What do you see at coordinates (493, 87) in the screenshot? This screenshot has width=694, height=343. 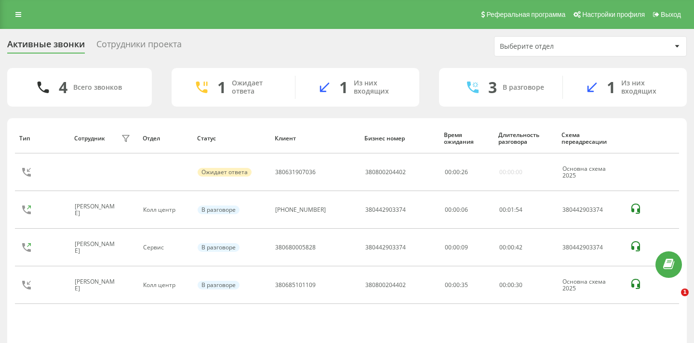 I see `div: 3` at bounding box center [493, 87].